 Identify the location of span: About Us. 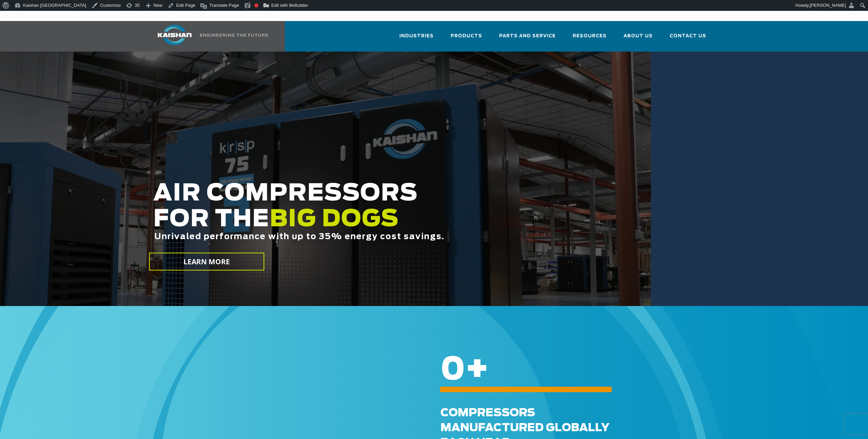
(638, 36).